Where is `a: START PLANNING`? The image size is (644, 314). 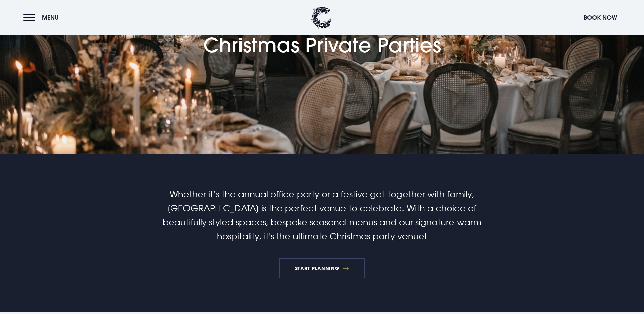
a: START PLANNING is located at coordinates (322, 268).